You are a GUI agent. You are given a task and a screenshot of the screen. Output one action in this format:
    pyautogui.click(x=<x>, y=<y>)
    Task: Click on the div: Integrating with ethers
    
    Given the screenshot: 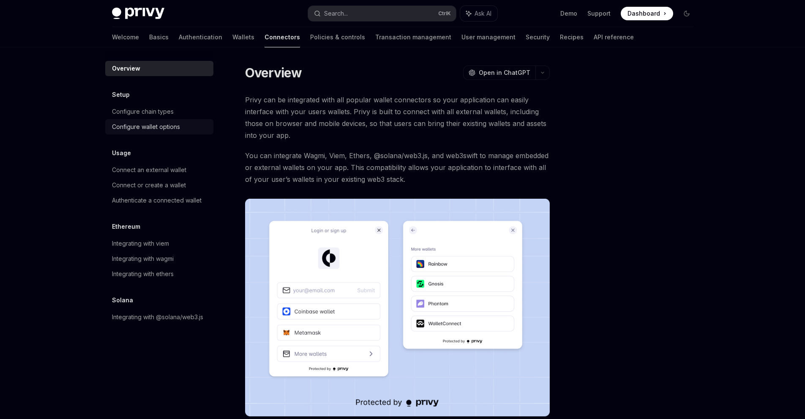 What is the action you would take?
    pyautogui.click(x=143, y=274)
    